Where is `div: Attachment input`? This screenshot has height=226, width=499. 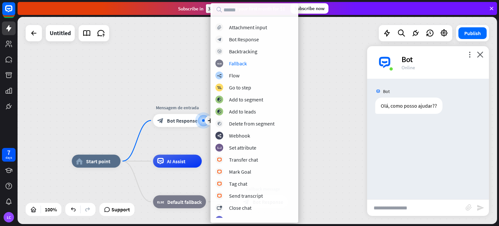 div: Attachment input is located at coordinates (248, 27).